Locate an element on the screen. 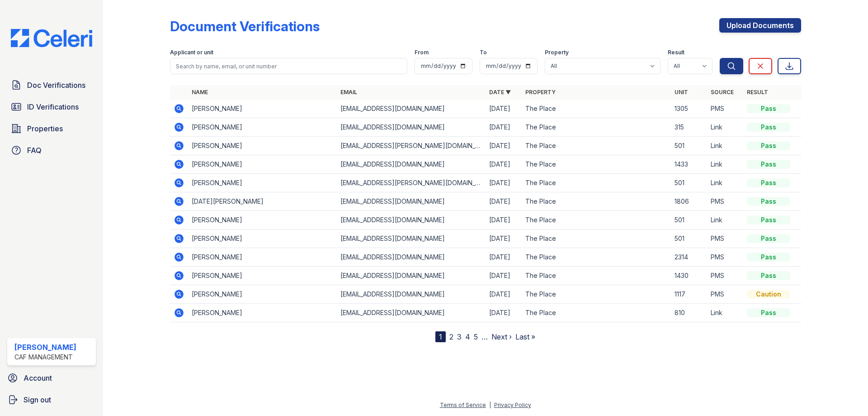 The image size is (868, 416). td: 1806 is located at coordinates (689, 201).